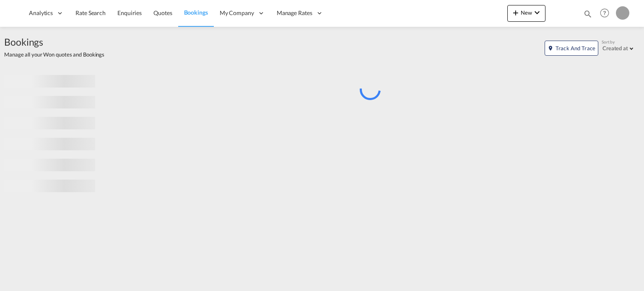 The width and height of the screenshot is (644, 291). I want to click on span: Manage Rates, so click(294, 13).